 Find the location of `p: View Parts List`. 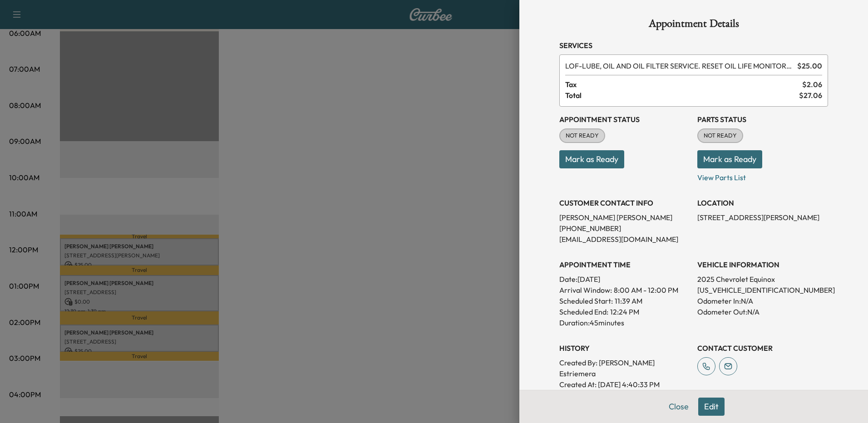

p: View Parts List is located at coordinates (763, 175).